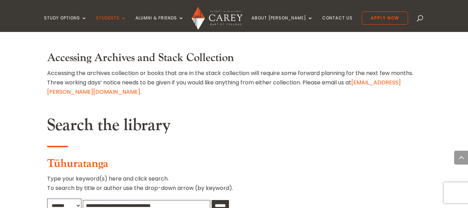 The image size is (468, 208). What do you see at coordinates (234, 83) in the screenshot?
I see `p: Accessing the archives collection or books that are in the stack collection will require some for...` at bounding box center [234, 83].